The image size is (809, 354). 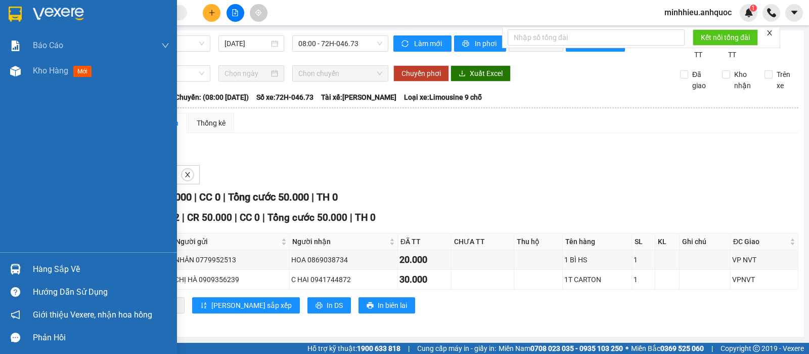 I want to click on span: Báo cáo, so click(x=48, y=45).